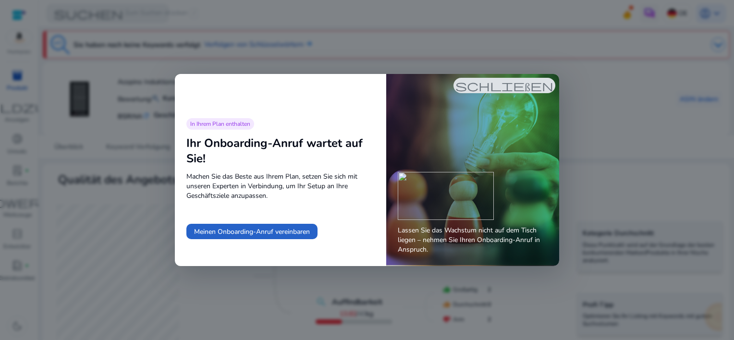 The width and height of the screenshot is (734, 340). Describe the element at coordinates (252, 231) in the screenshot. I see `span: Meinen Onboarding-Anruf vereinbaren` at that location.